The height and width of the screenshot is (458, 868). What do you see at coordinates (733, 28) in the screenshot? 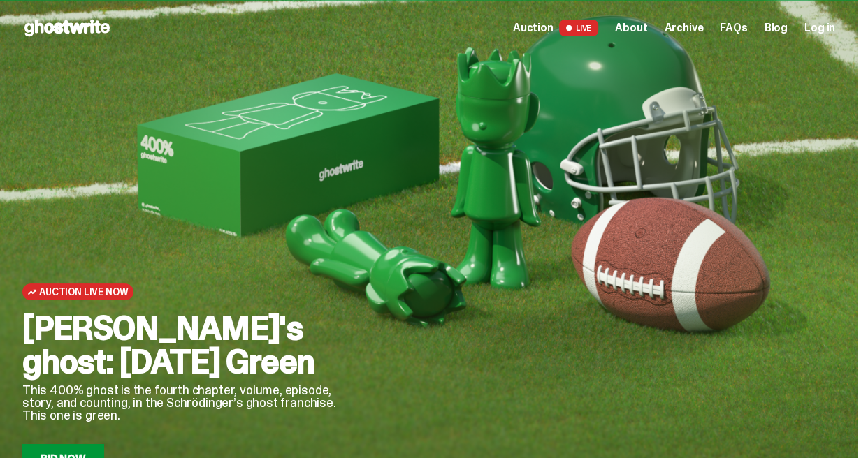
I see `a: FAQs` at bounding box center [733, 28].